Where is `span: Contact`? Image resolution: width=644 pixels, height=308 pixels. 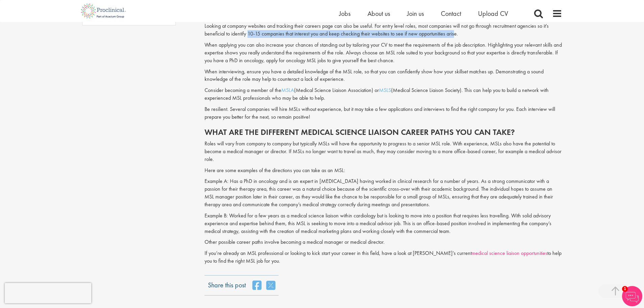
span: Contact is located at coordinates (451, 13).